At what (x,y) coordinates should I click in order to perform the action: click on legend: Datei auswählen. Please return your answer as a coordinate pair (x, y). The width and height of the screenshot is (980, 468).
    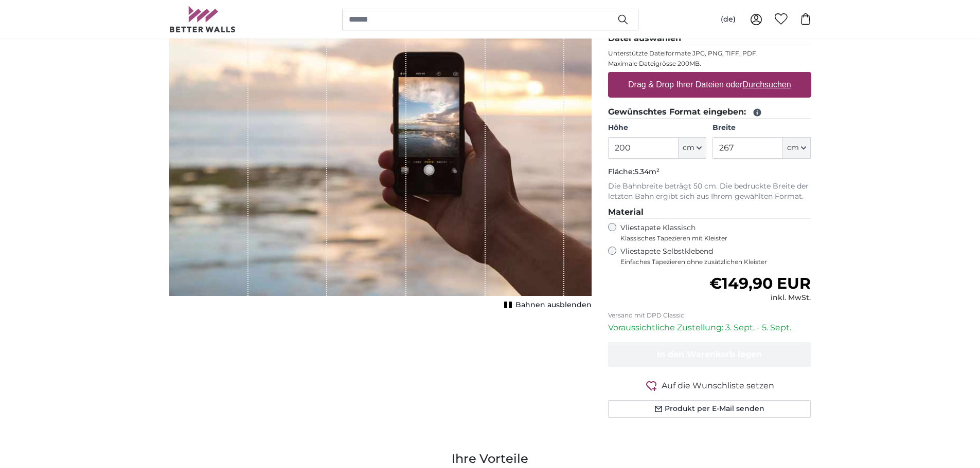
    Looking at the image, I should click on (710, 39).